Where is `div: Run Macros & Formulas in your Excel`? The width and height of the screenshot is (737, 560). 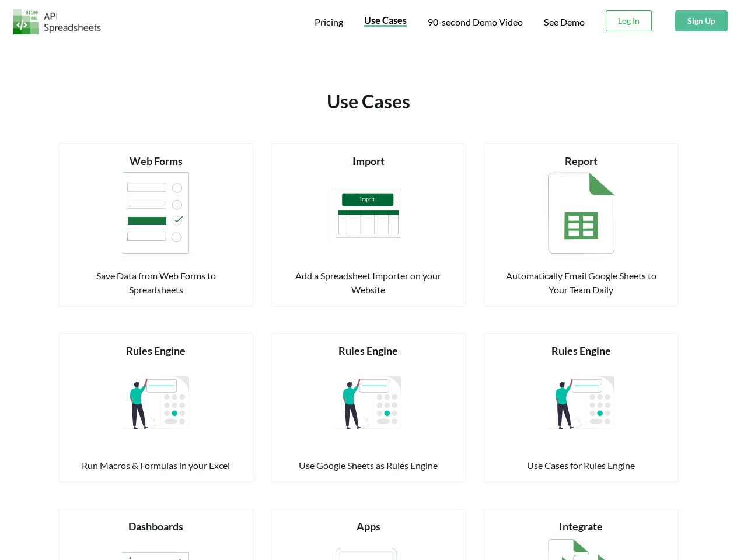 div: Run Macros & Formulas in your Excel is located at coordinates (156, 466).